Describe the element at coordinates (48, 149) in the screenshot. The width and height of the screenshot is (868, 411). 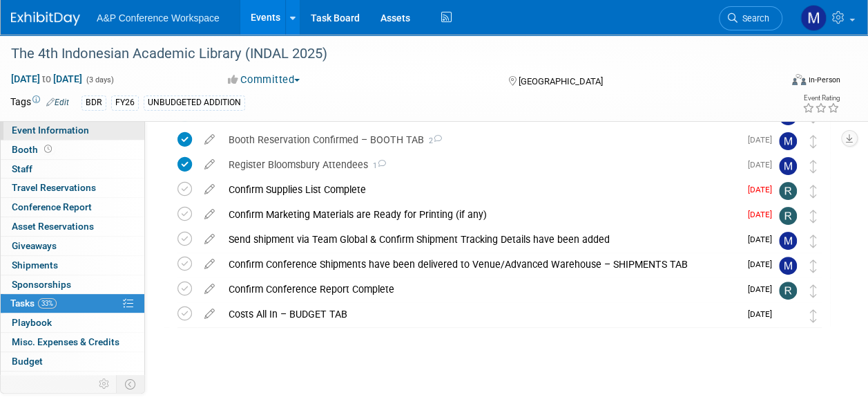
I see `span: Booth not reserved yet` at that location.